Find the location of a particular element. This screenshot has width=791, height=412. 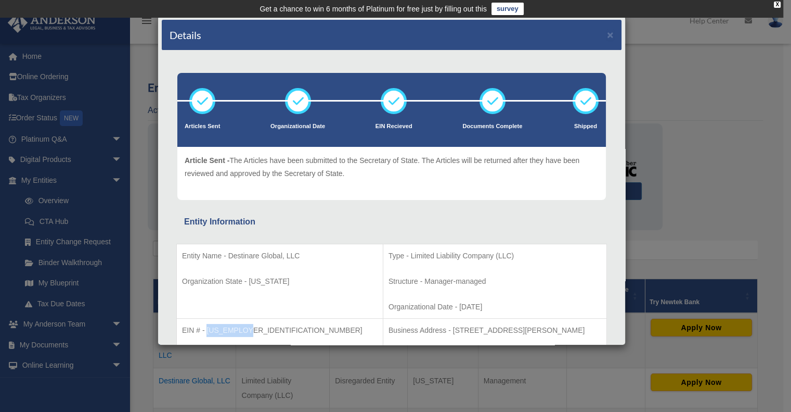

div: Entity Information is located at coordinates (392, 222).